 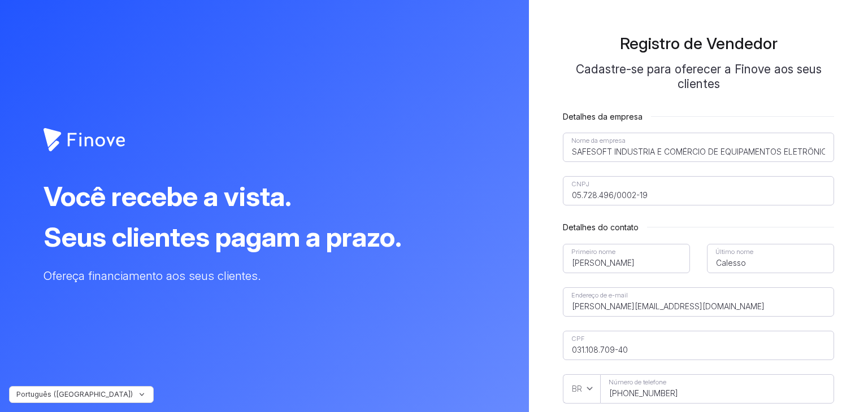 I want to click on input: Último nome, so click(x=770, y=259).